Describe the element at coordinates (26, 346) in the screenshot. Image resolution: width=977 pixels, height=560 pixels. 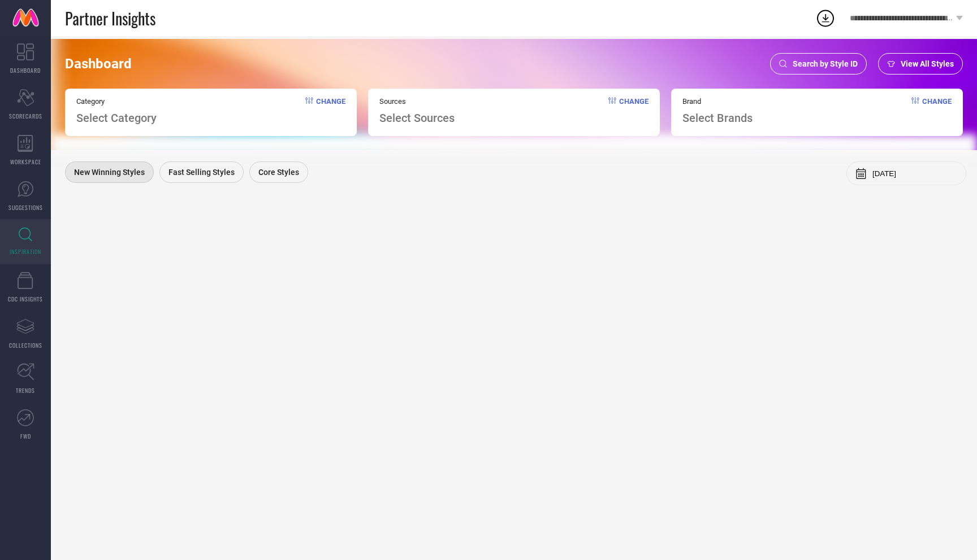
I see `span: COLLECTIONS` at that location.